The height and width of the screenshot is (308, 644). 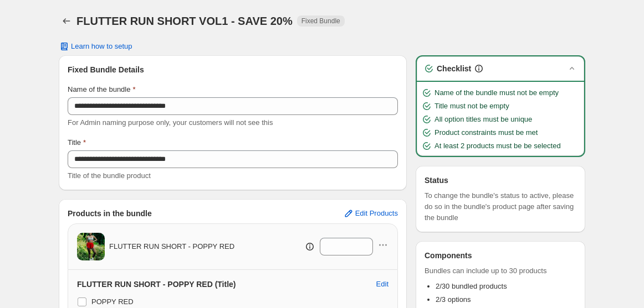 I want to click on span: All option titles must be unique, so click(x=483, y=120).